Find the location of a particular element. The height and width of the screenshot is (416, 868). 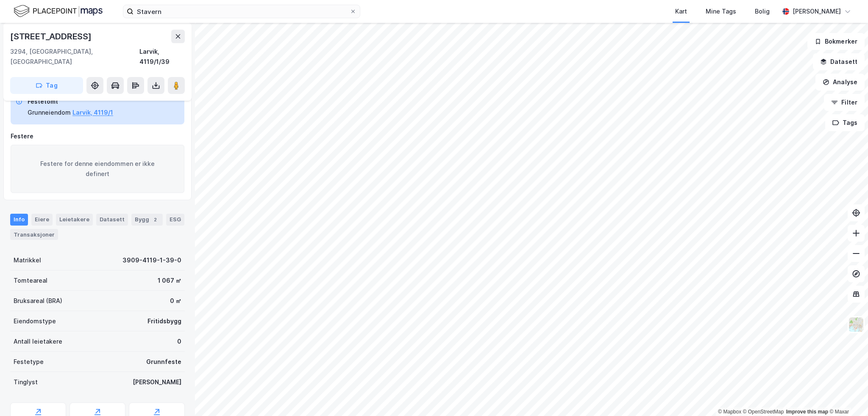

div: Grunnfeste is located at coordinates (164, 362).